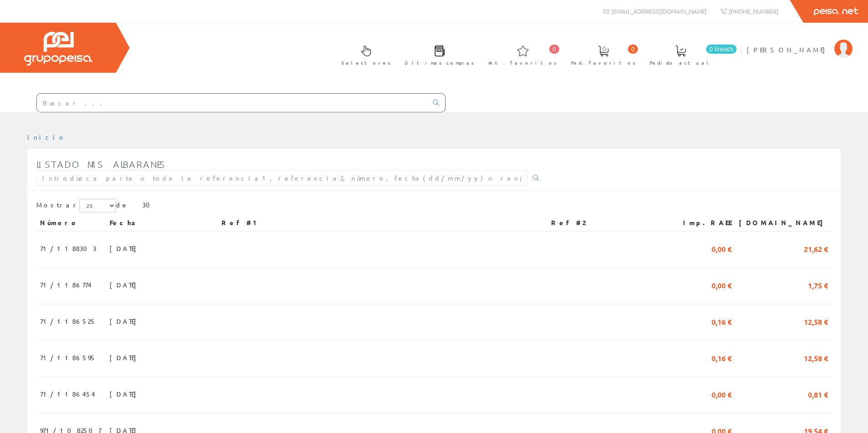 Image resolution: width=868 pixels, height=433 pixels. What do you see at coordinates (721, 49) in the screenshot?
I see `span: 0 línea/s` at bounding box center [721, 49].